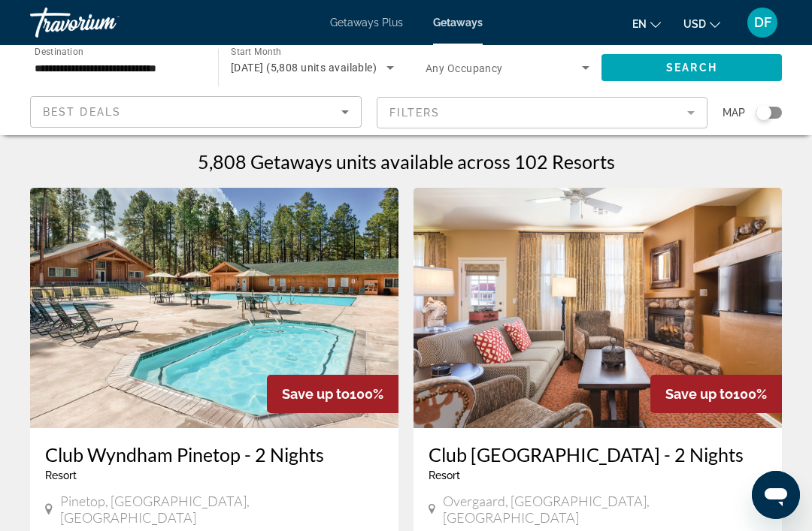  What do you see at coordinates (734, 113) in the screenshot?
I see `span: Map` at bounding box center [734, 113].